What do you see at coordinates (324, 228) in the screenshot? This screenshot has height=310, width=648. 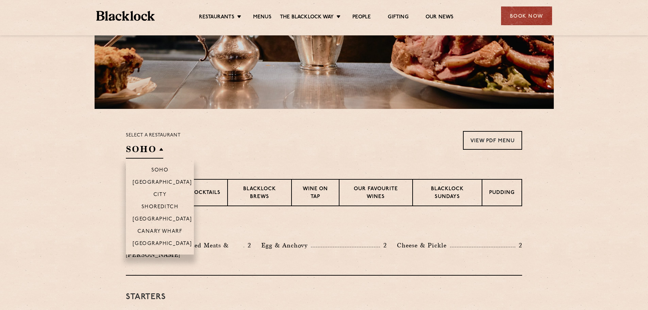 I see `h3: Pre Chop Bites` at bounding box center [324, 228].